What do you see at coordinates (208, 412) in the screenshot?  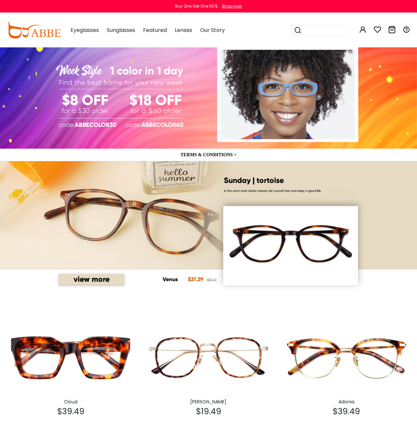 I see `div: $19.49` at bounding box center [208, 412].